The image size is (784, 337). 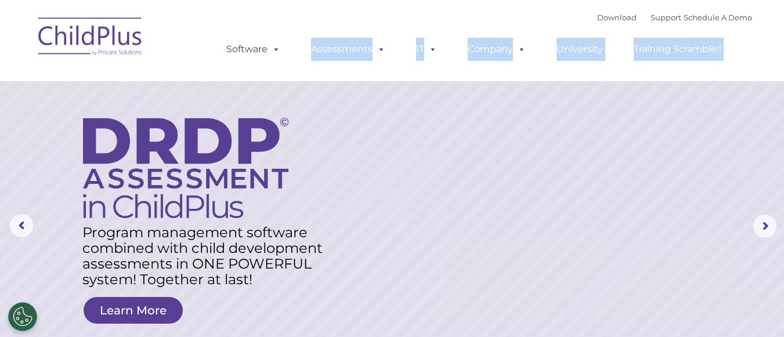 What do you see at coordinates (23, 317) in the screenshot?
I see `button: Cookies Settings` at bounding box center [23, 317].